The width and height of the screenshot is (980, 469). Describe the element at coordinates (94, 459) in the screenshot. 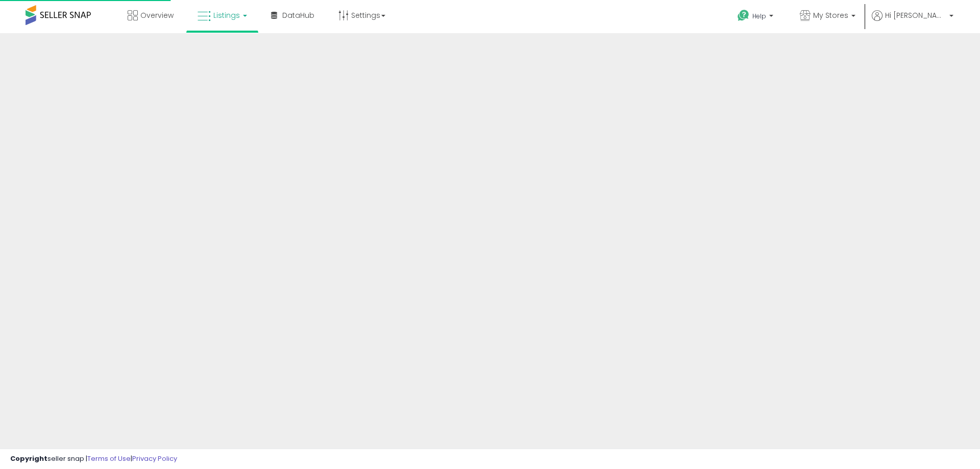

I see `div: seller snap | |` at that location.